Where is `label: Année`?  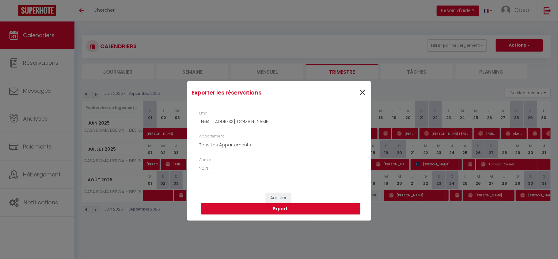 label: Année is located at coordinates (205, 159).